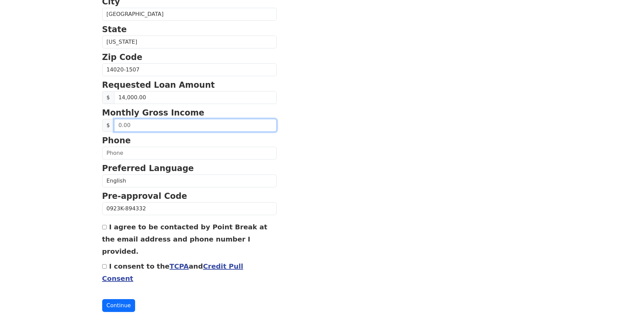 The image size is (644, 313). Describe the element at coordinates (189, 113) in the screenshot. I see `p: Monthly Gross Income` at that location.